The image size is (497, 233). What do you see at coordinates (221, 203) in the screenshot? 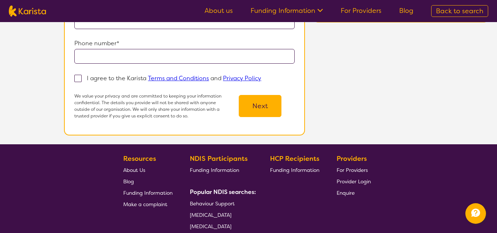
I see `a: Behaviour Support` at bounding box center [221, 203].